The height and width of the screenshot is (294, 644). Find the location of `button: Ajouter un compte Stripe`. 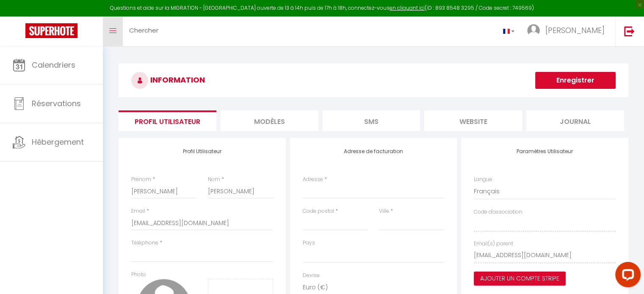

button: Ajouter un compte Stripe is located at coordinates (519, 279).